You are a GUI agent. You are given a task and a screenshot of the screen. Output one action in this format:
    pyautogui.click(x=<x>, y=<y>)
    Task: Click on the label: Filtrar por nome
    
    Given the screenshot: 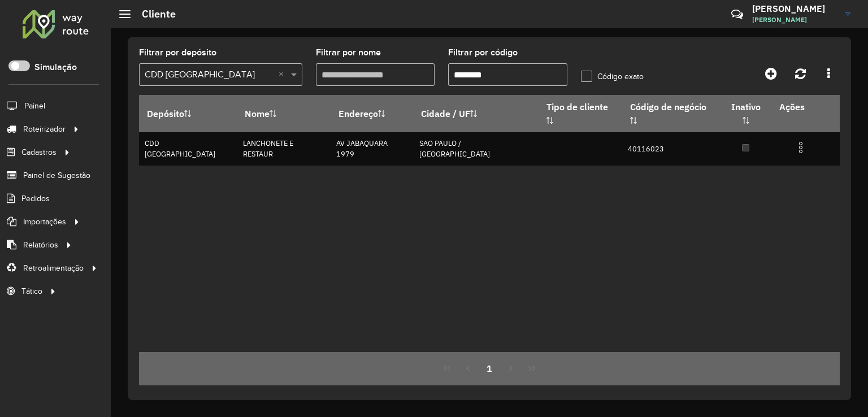 What is the action you would take?
    pyautogui.click(x=348, y=52)
    